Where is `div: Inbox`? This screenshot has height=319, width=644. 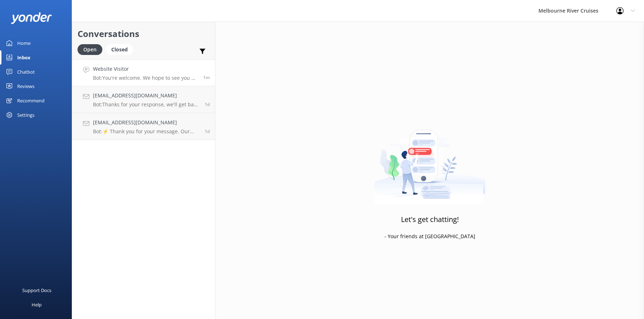 div: Inbox is located at coordinates (24, 58).